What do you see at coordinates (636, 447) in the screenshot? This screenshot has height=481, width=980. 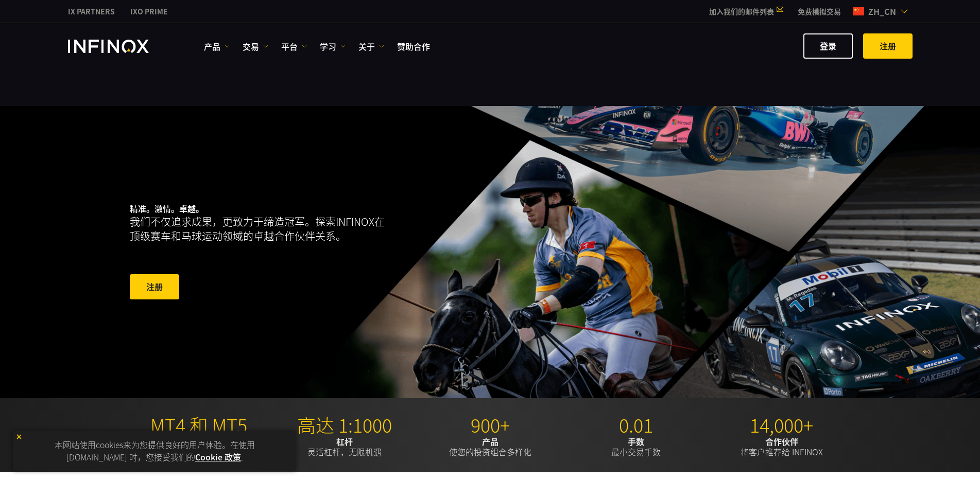 I see `p: 最小交易手数` at bounding box center [636, 447].